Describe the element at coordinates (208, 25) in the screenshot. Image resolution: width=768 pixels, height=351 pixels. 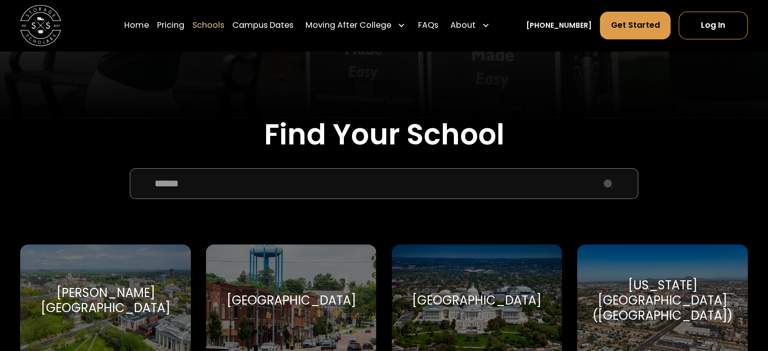
I see `a: Schools` at that location.